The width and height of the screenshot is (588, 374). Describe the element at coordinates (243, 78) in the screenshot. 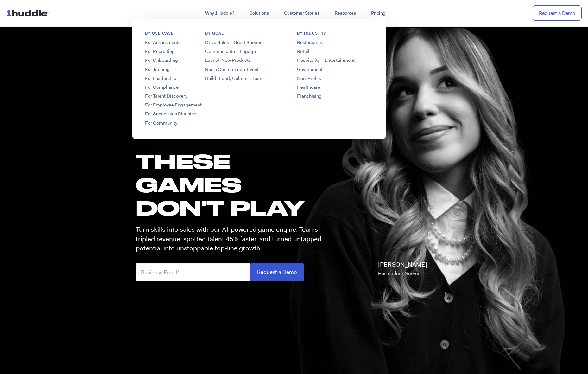

I see `a: Build Brand, Culture + Team` at that location.